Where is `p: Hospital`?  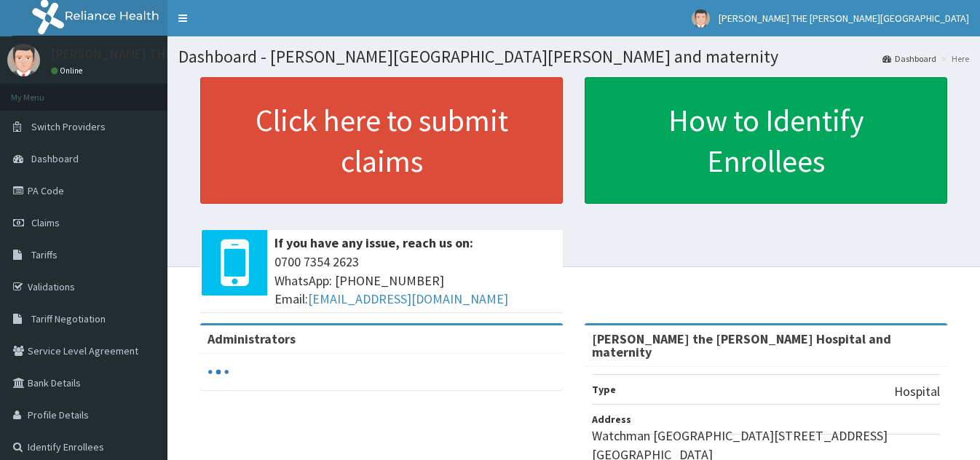 p: Hospital is located at coordinates (916, 391).